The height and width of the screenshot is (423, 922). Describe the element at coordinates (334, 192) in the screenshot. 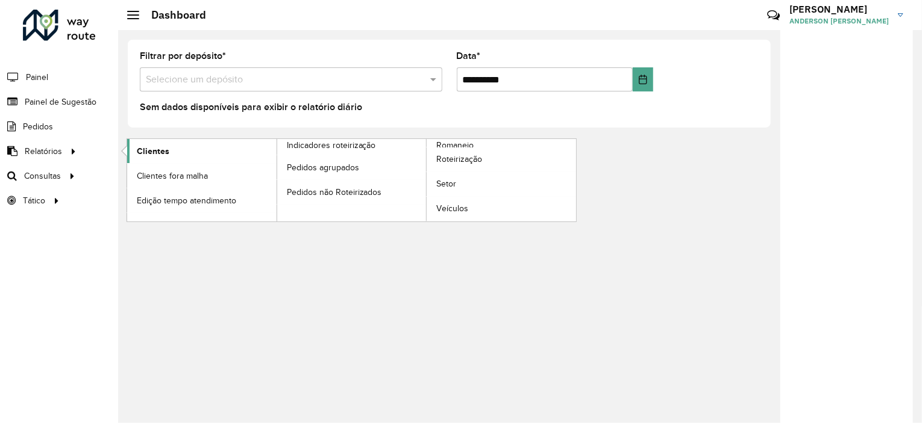

I see `span: Pedidos não Roteirizados` at that location.